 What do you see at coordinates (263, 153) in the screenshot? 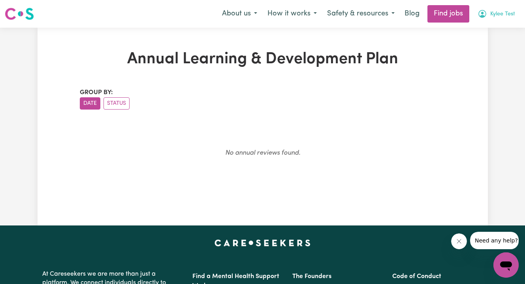
I see `em: No annual reviews found.` at bounding box center [263, 153].